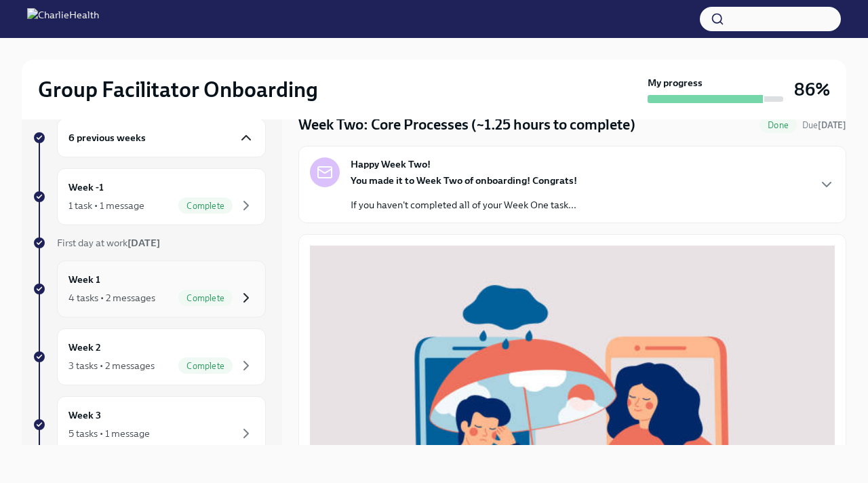 This screenshot has height=483, width=868. I want to click on span: First day at work, so click(108, 242).